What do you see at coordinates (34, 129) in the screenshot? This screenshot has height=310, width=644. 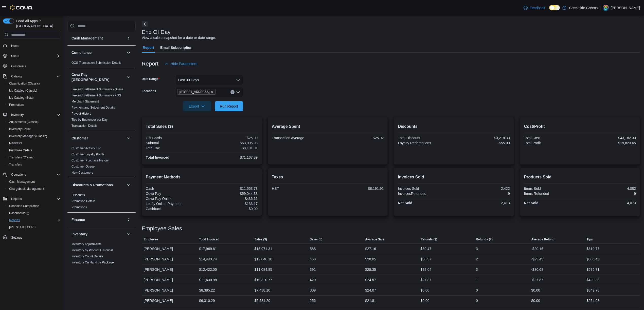 I see `button: Inventory Count` at bounding box center [34, 129].